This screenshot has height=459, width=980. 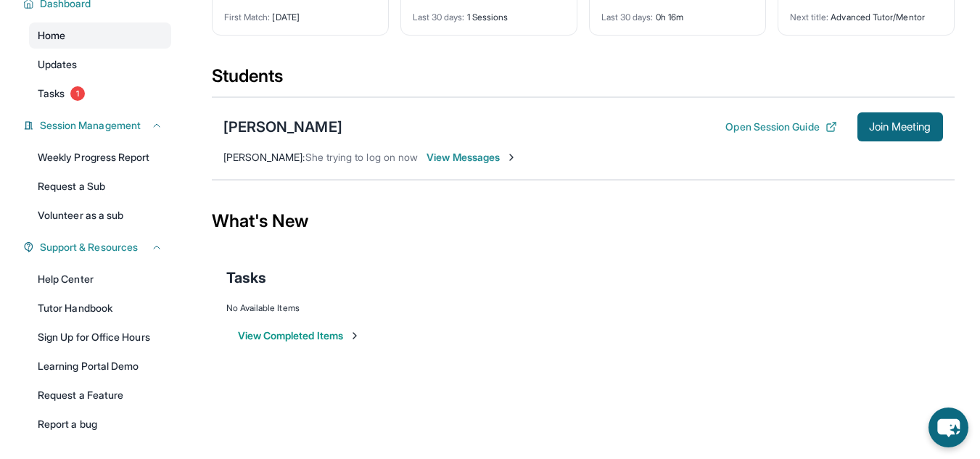 What do you see at coordinates (100, 186) in the screenshot?
I see `a: Request a Sub` at bounding box center [100, 186].